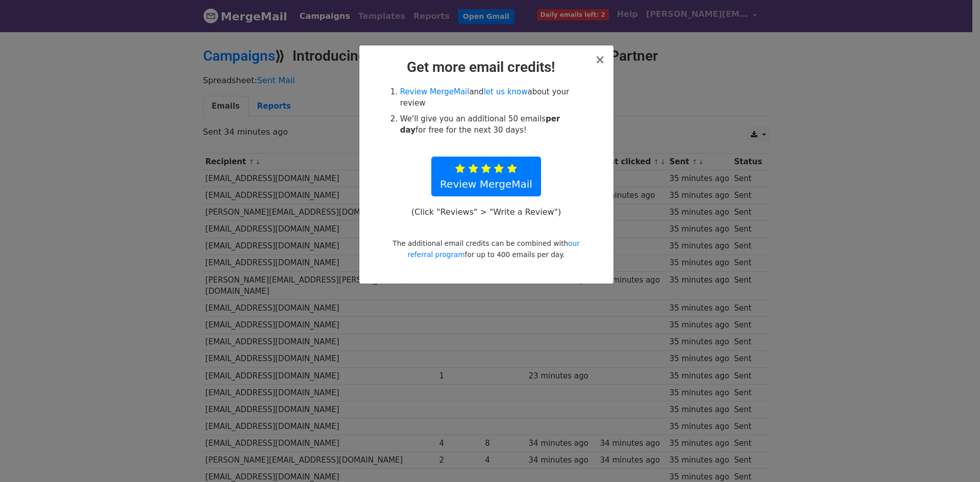  I want to click on li: We'll give you an additional 50 emails for free for the next 30 days!, so click(492, 124).